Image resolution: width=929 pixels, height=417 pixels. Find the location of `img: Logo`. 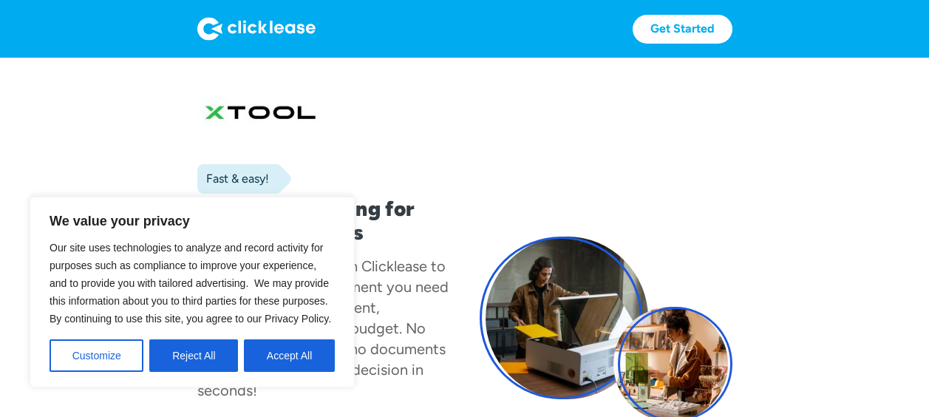

img: Logo is located at coordinates (256, 29).